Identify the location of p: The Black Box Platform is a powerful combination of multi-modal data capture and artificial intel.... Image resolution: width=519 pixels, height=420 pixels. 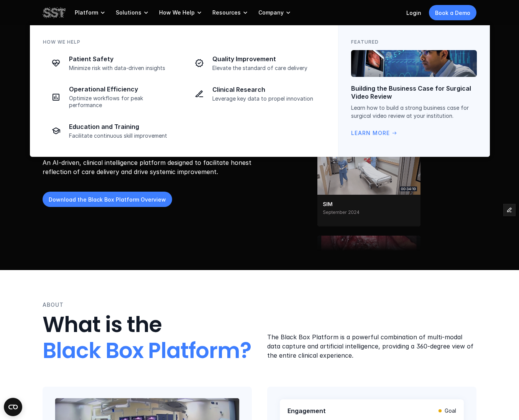
(372, 346).